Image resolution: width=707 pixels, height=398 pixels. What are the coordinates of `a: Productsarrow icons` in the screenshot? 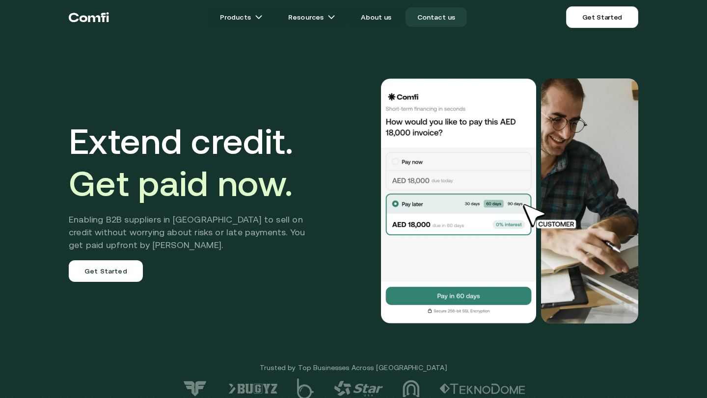 It's located at (241, 17).